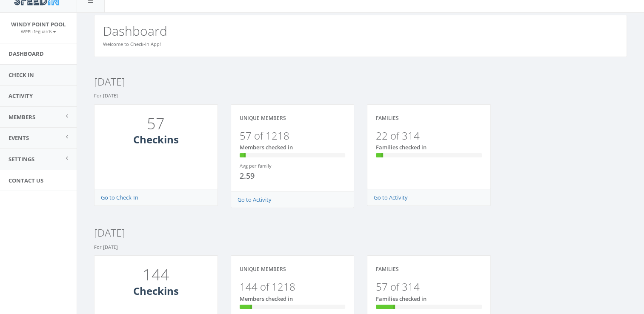 The height and width of the screenshot is (314, 644). I want to click on a: Go to Check-In, so click(120, 197).